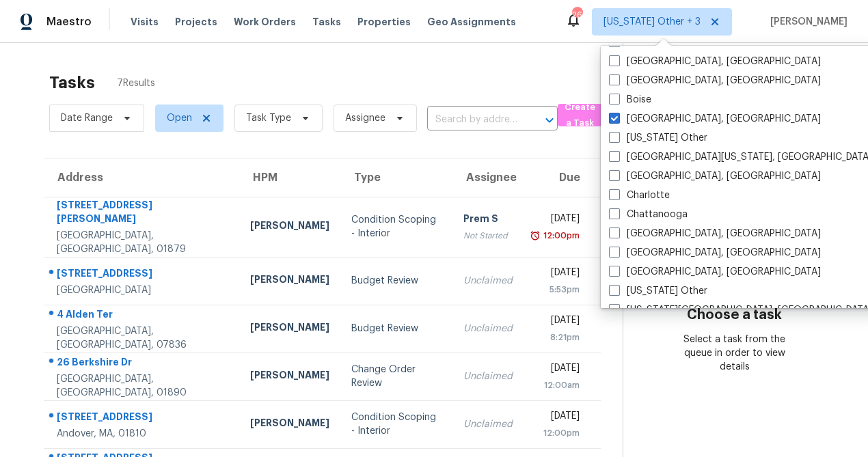 The image size is (868, 457). What do you see at coordinates (734, 354) in the screenshot?
I see `div: Select a task from the queue in order to view details` at bounding box center [734, 354].